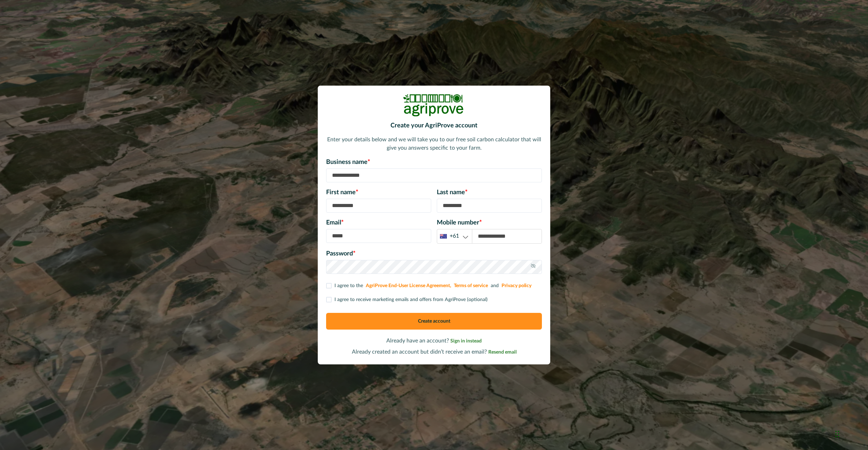  I want to click on p: Business name, so click(434, 162).